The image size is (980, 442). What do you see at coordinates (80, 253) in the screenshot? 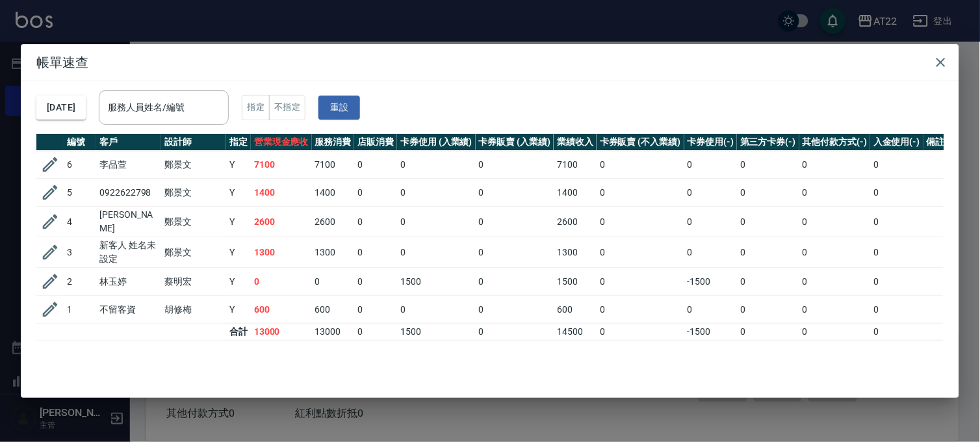
I see `td: 3` at bounding box center [80, 253].